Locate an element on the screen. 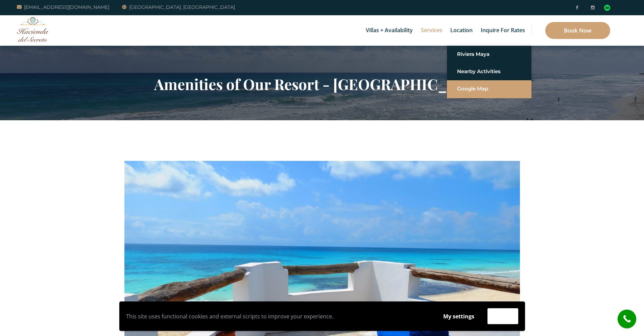 Image resolution: width=644 pixels, height=336 pixels. p: This site uses functional cookies and external scripts to improve your experience. is located at coordinates (278, 316).